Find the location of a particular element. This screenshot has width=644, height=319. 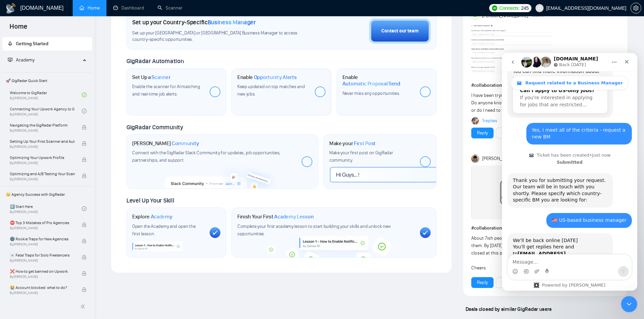

h1: Make your is located at coordinates (352, 143).